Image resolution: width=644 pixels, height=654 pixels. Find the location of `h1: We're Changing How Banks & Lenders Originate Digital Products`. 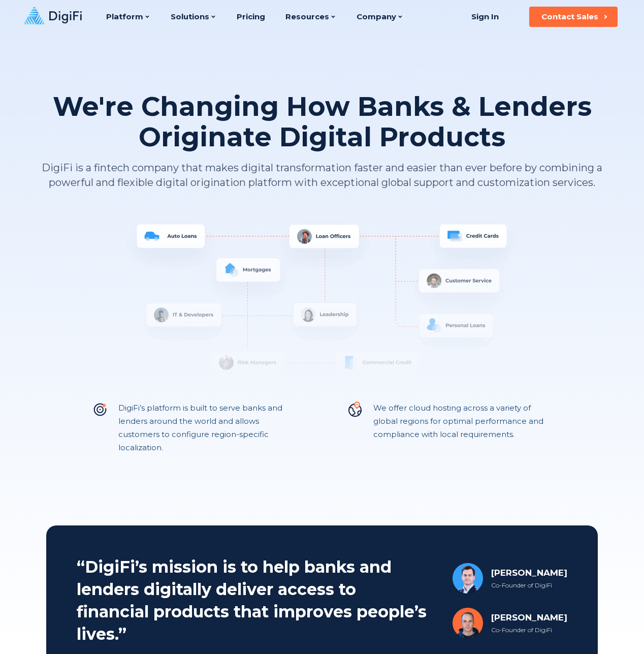

h1: We're Changing How Banks & Lenders Originate Digital Products is located at coordinates (322, 122).